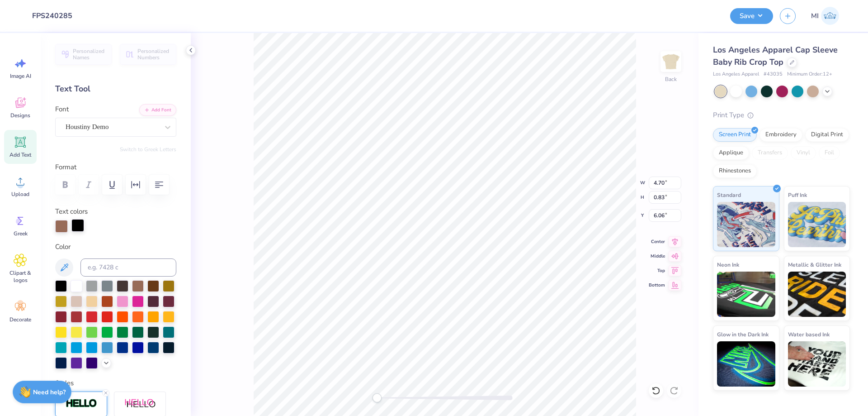  What do you see at coordinates (817, 224) in the screenshot?
I see `img: Puff Ink` at bounding box center [817, 224].